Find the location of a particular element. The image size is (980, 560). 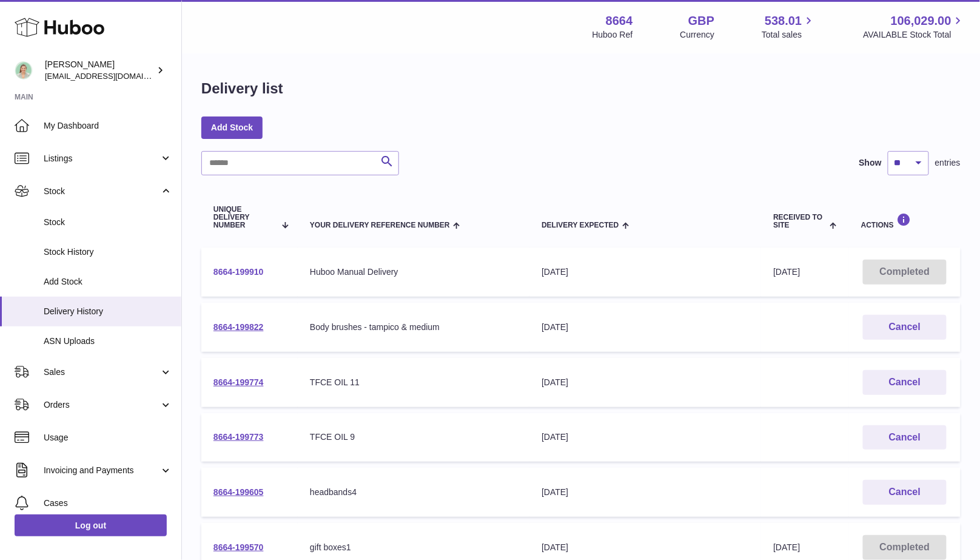

div: Huboo Manual Delivery is located at coordinates (414, 272).